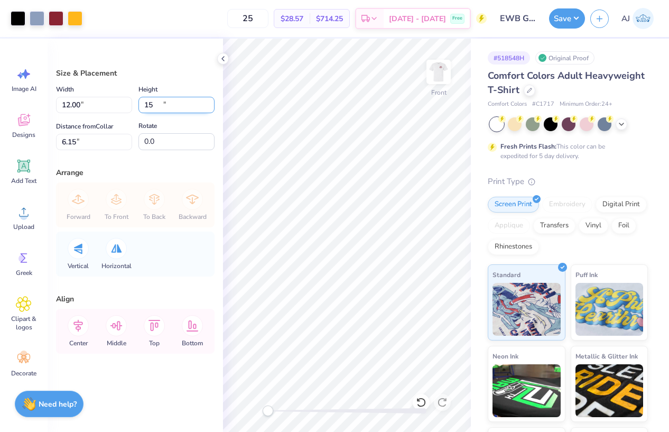 The image size is (669, 432). Describe the element at coordinates (567, 19) in the screenshot. I see `button: Save` at that location.